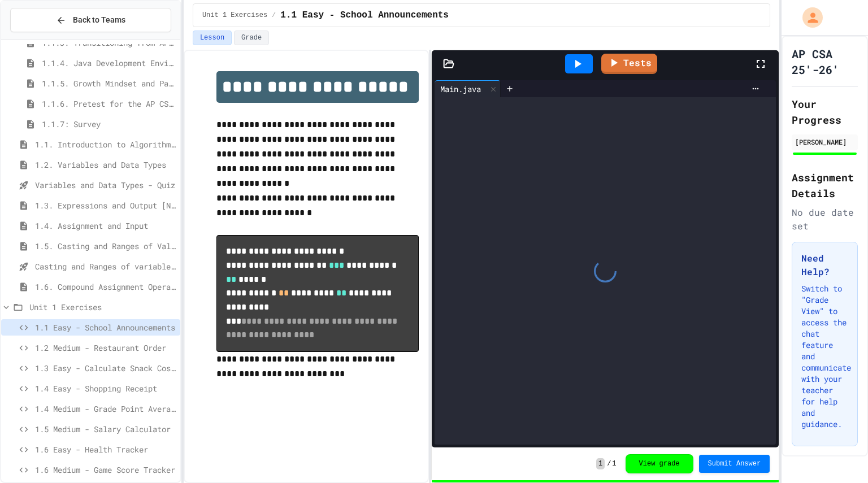  Describe the element at coordinates (735, 464) in the screenshot. I see `button: Submit Answer` at that location.